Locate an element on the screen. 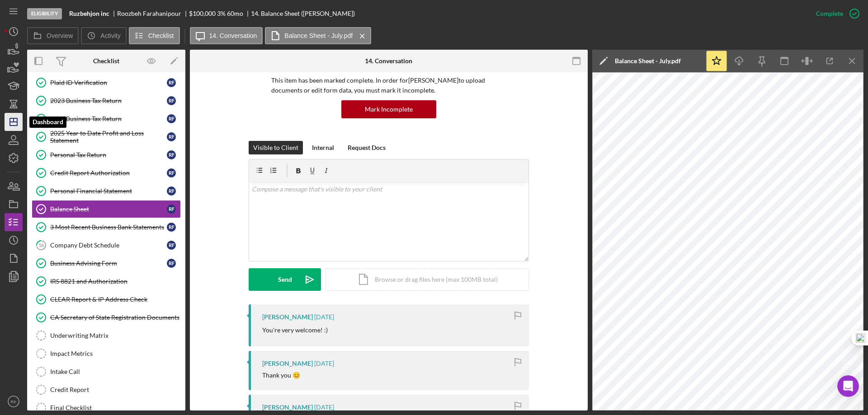  b: Ruzbehjon inc is located at coordinates (89, 14).